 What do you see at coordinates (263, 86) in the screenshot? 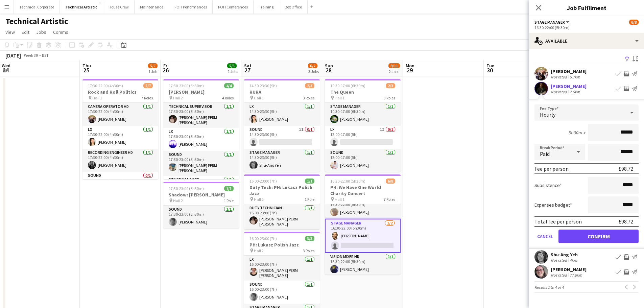
I see `span: 14:30-23:30 (9h)` at bounding box center [263, 86].